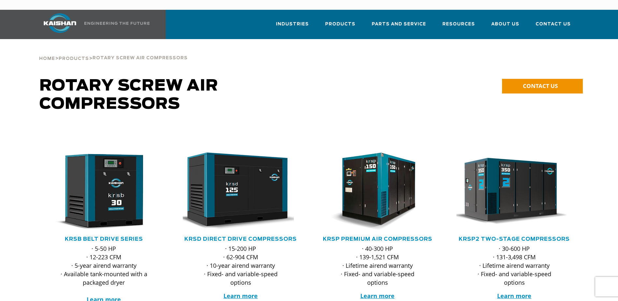  Describe the element at coordinates (505, 24) in the screenshot. I see `span: About Us` at that location.